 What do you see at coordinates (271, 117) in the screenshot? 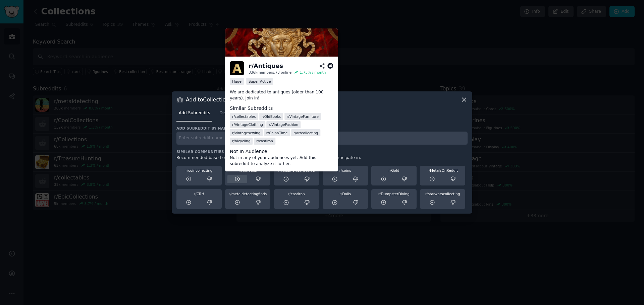
I see `span: r/ OldBooks` at bounding box center [271, 117].